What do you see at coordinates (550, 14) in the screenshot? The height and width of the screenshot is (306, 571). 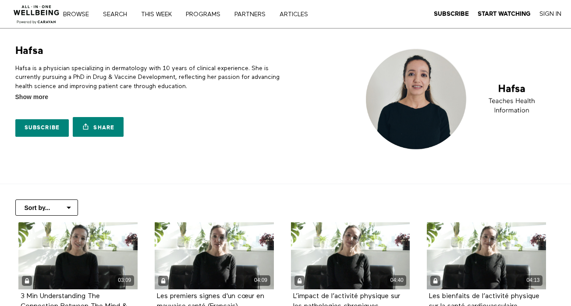 I see `a: Sign In` at bounding box center [550, 14].